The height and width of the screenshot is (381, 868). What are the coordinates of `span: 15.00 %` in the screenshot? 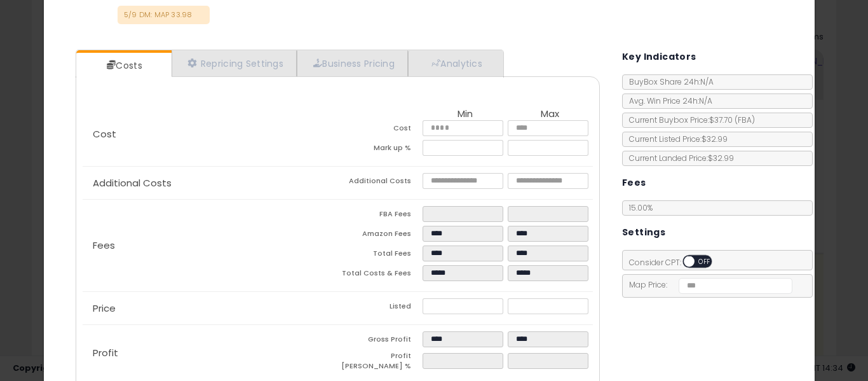 It's located at (640, 207).